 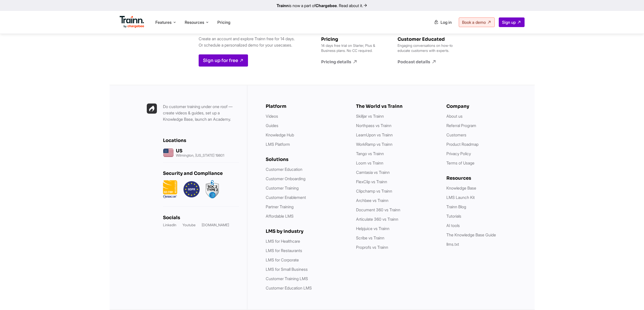 What do you see at coordinates (201, 113) in the screenshot?
I see `p: Do customer training under one roof — create videos & guides, set up a Knowledge Base, launch an ...` at bounding box center [201, 113].